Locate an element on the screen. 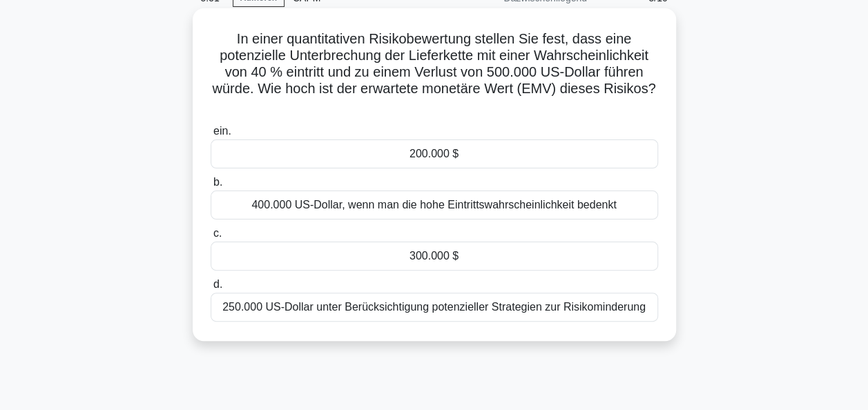 The width and height of the screenshot is (868, 410). font: In einer quantitativen Risikobewertung stellen Sie fest, dass eine potenzielle Unterbrechung der ... is located at coordinates (434, 72).